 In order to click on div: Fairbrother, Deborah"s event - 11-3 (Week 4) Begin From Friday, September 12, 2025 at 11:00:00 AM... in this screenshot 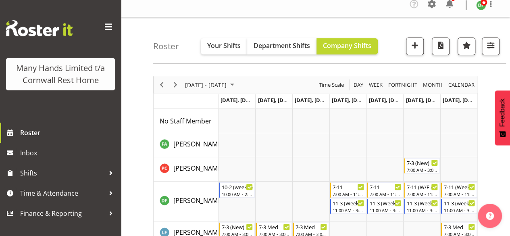, I will do `click(385, 206)`.